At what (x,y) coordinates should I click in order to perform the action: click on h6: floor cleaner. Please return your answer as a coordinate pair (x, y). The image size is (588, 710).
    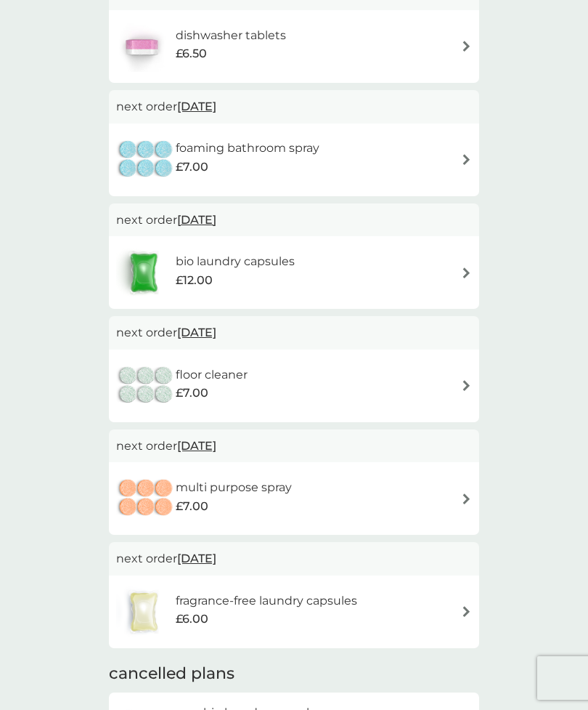
    Looking at the image, I should click on (211, 375).